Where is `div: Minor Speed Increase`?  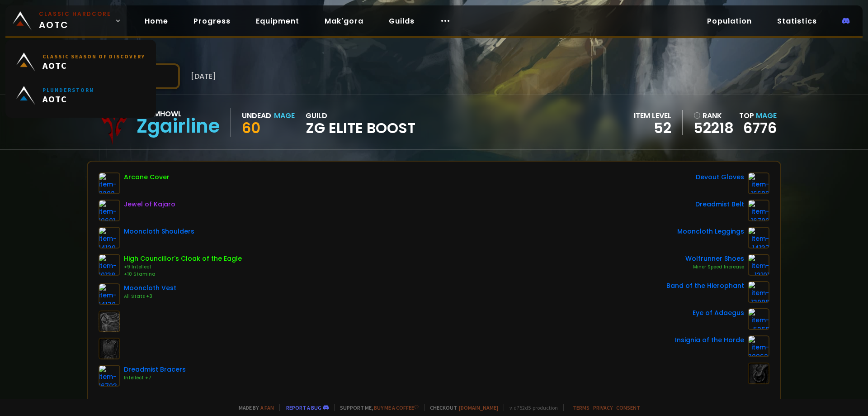
div: Minor Speed Increase is located at coordinates (715, 267).